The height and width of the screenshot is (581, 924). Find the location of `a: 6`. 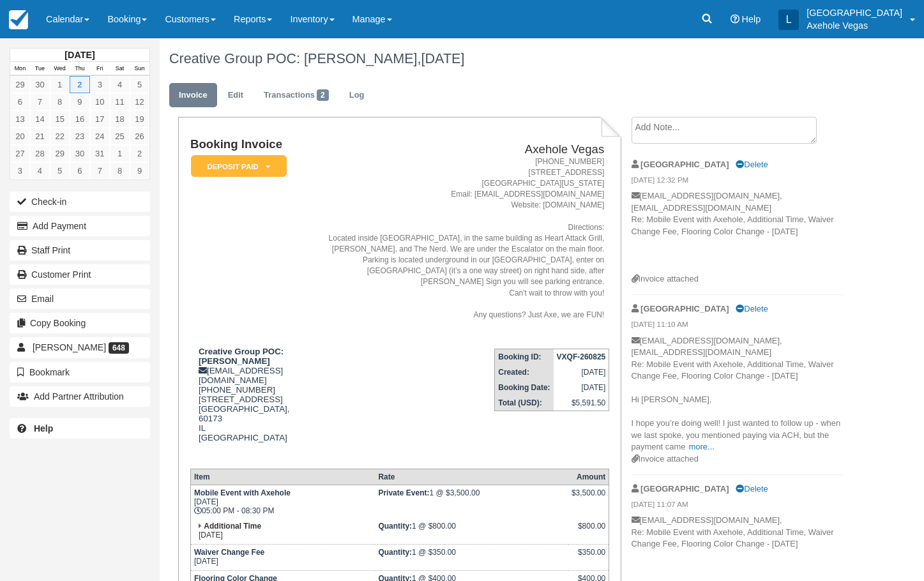

a: 6 is located at coordinates (79, 170).